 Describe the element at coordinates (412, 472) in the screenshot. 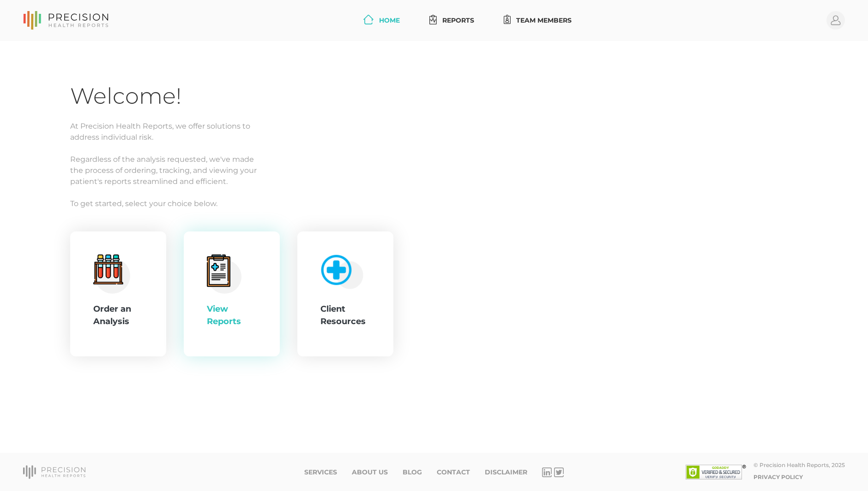

I see `a: Blog` at that location.